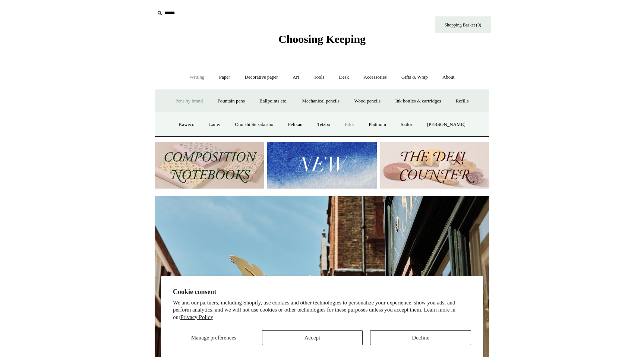 This screenshot has height=357, width=644. What do you see at coordinates (231, 101) in the screenshot?
I see `a: Fountain pens` at bounding box center [231, 101].